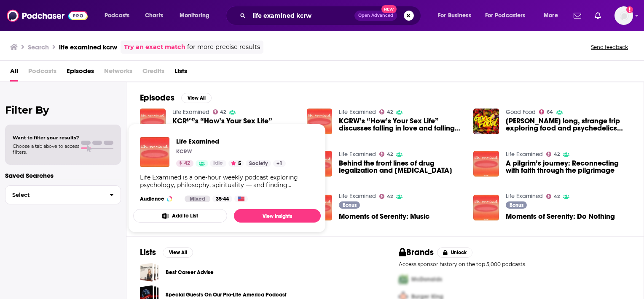  Describe the element at coordinates (630, 10) in the screenshot. I see `svg: Add a profile image` at that location.